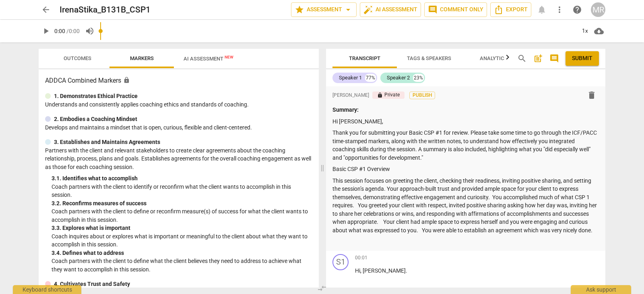 This screenshot has height=294, width=644. What do you see at coordinates (577, 10) in the screenshot?
I see `a: Help` at bounding box center [577, 10].